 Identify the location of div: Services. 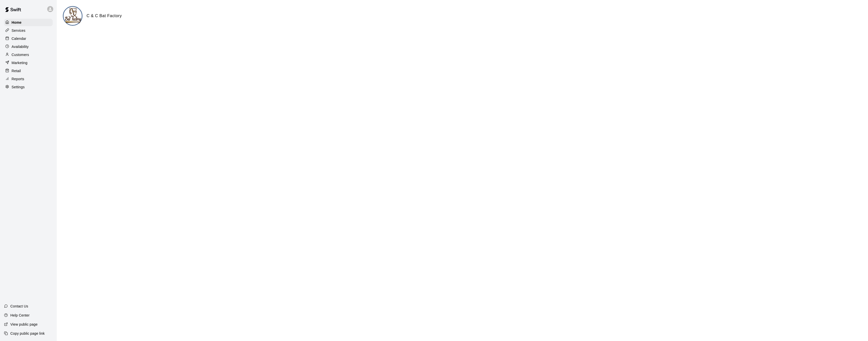
(28, 31).